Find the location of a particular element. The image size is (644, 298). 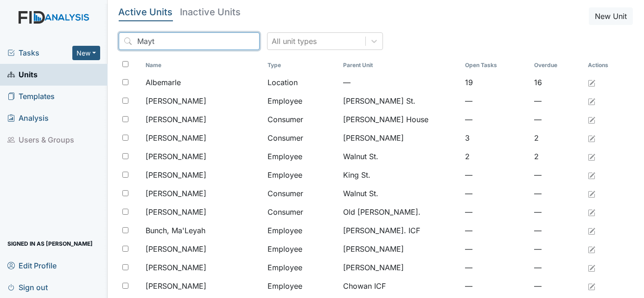

span: Units is located at coordinates (23, 74).